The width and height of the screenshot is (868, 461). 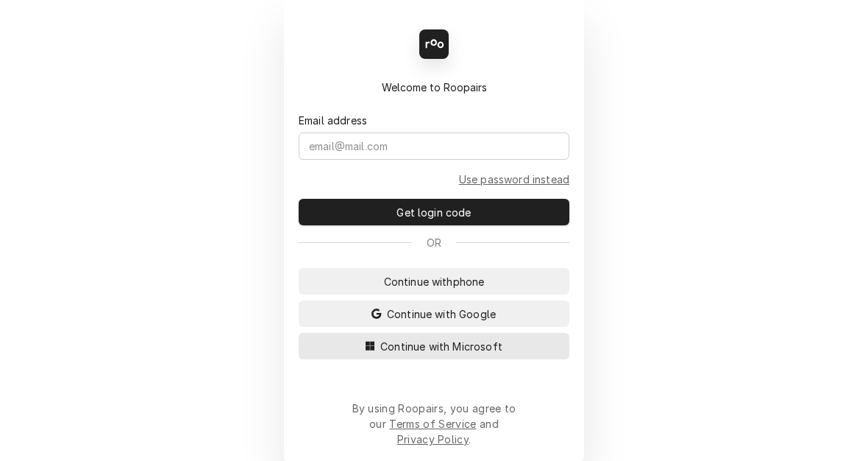 I want to click on span: Get login code, so click(x=433, y=212).